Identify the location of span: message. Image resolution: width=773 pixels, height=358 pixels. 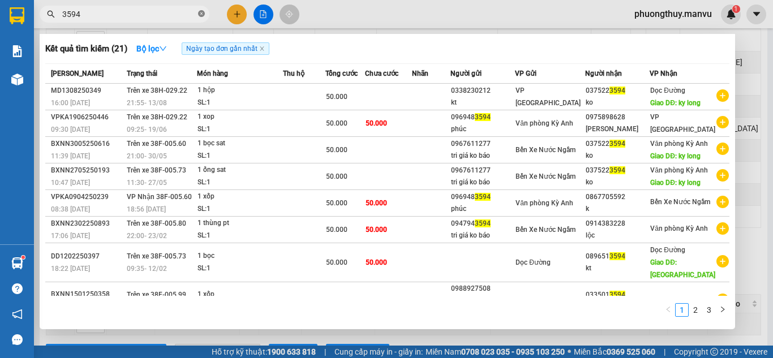
(17, 340).